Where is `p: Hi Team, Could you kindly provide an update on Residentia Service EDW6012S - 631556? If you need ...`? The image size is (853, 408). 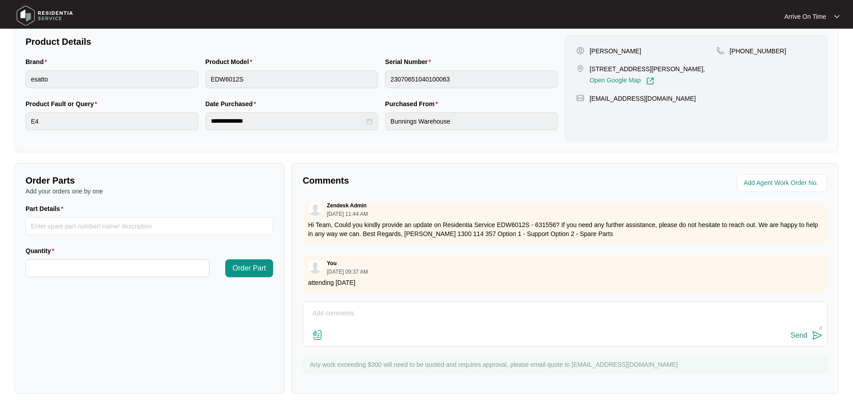
p: Hi Team, Could you kindly provide an update on Residentia Service EDW6012S - 631556? If you need ... is located at coordinates (565, 229).